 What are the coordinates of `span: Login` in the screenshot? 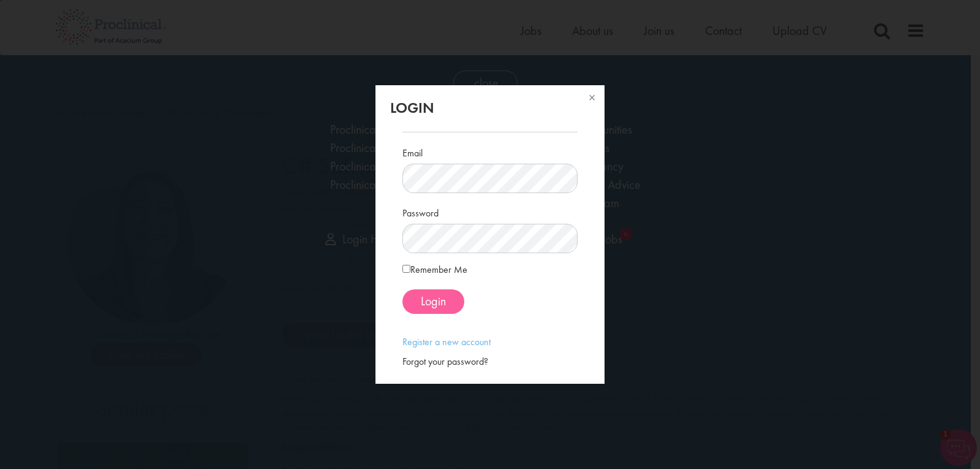 It's located at (433, 301).